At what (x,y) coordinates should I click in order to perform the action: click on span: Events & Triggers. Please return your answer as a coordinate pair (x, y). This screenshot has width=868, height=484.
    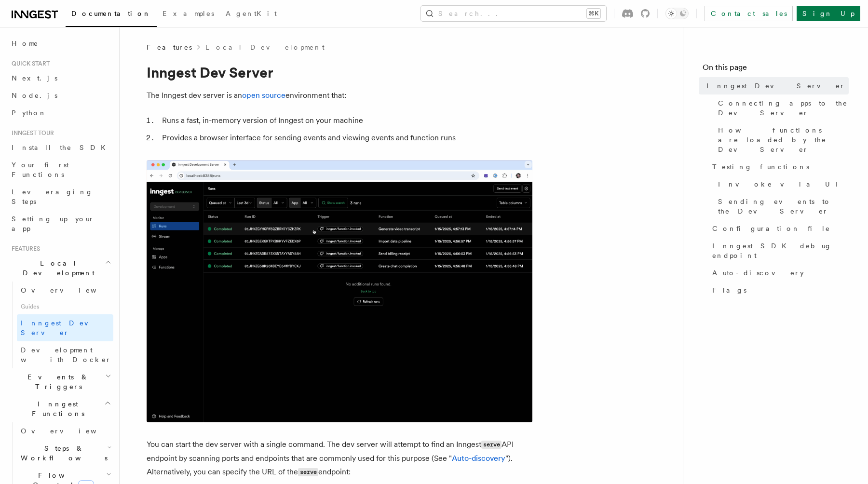
    Looking at the image, I should click on (56, 382).